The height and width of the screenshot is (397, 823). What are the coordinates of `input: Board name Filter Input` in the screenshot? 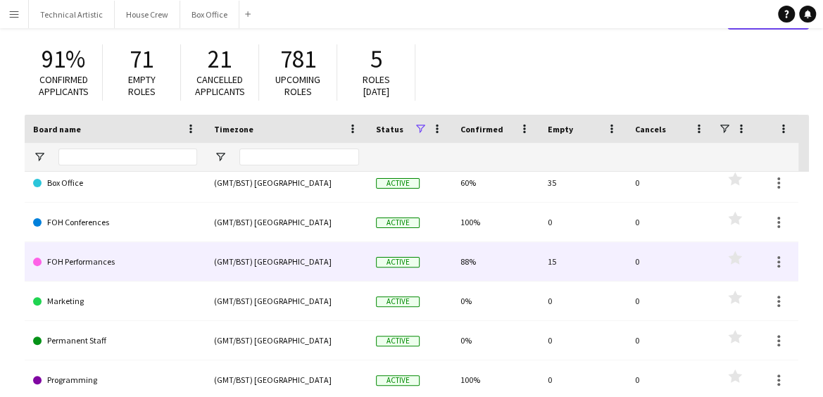 It's located at (127, 157).